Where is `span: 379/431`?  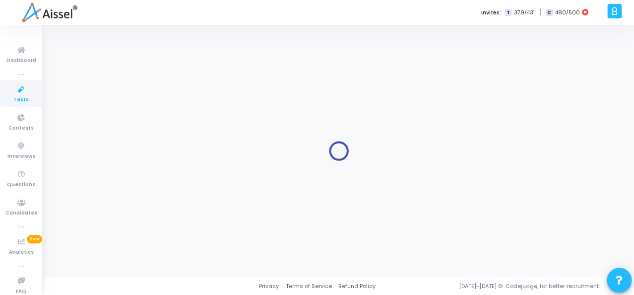 span: 379/431 is located at coordinates (524, 12).